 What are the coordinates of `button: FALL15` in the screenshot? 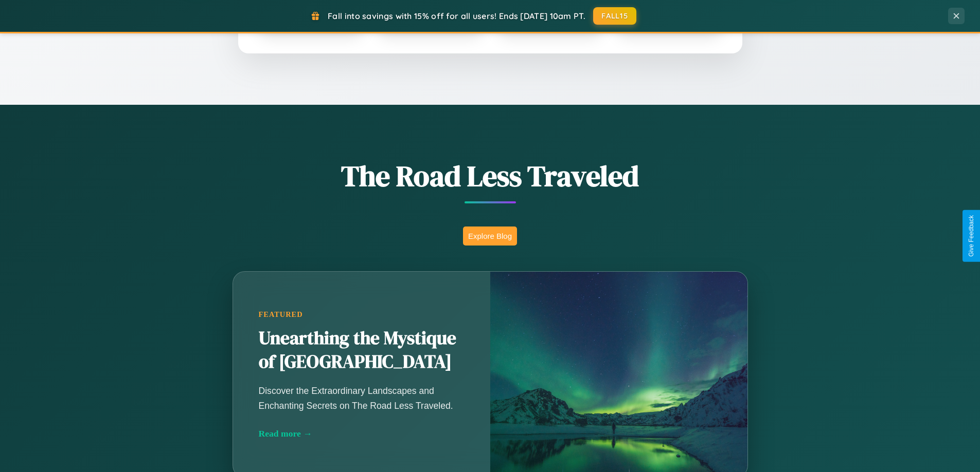 It's located at (615, 16).